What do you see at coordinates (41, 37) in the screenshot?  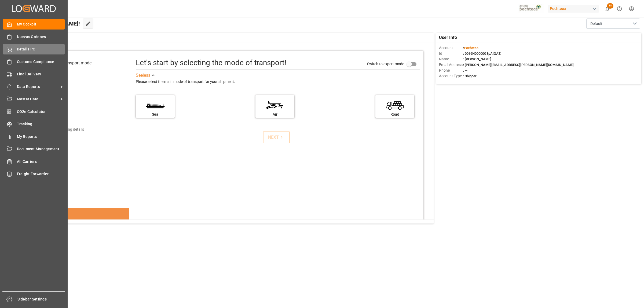 I see `span: Nuevas Ordenes` at bounding box center [41, 37].